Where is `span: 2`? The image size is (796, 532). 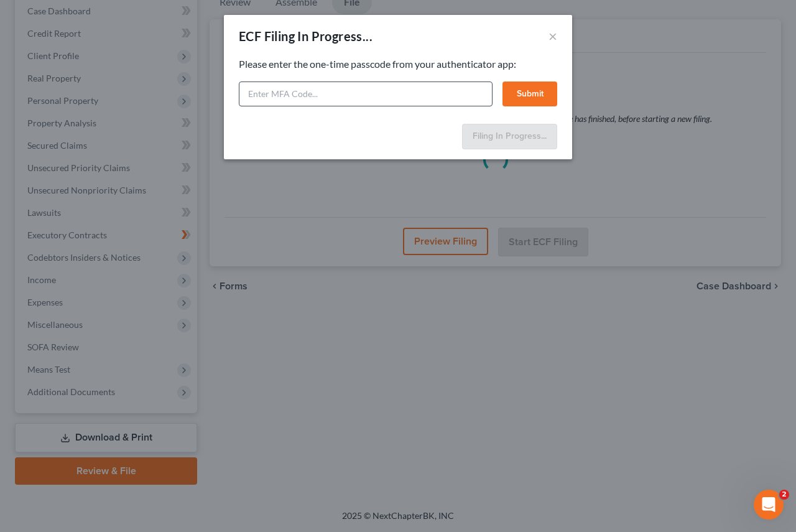 span: 2 is located at coordinates (784, 494).